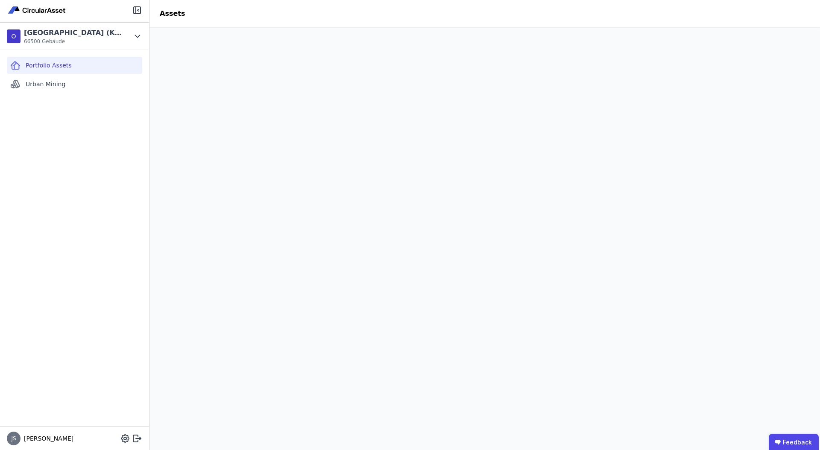 Image resolution: width=820 pixels, height=450 pixels. I want to click on span: 66500 Gebäude, so click(73, 41).